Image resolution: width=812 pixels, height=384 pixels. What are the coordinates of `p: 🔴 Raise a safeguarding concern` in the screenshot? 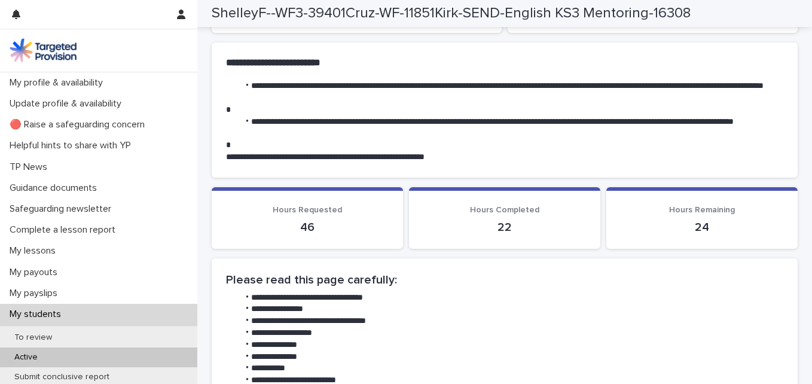 It's located at (80, 124).